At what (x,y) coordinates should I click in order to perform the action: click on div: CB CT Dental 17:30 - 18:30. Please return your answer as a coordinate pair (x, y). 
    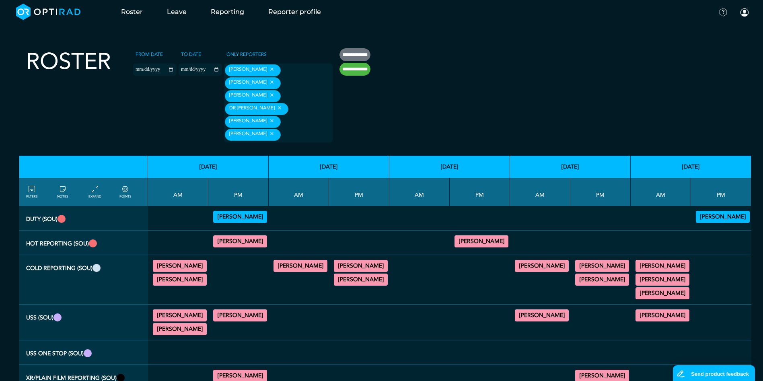
    Looking at the image, I should click on (602, 280).